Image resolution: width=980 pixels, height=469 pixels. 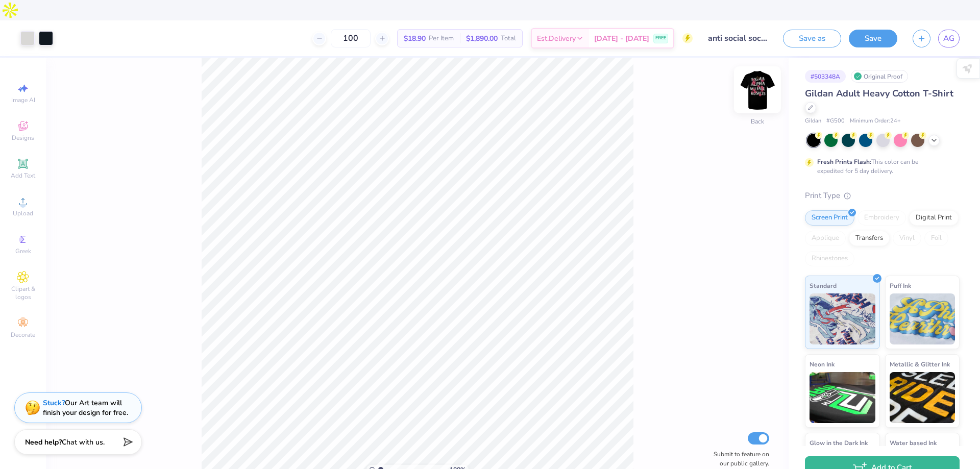 I want to click on div: Digital Print, so click(x=934, y=218).